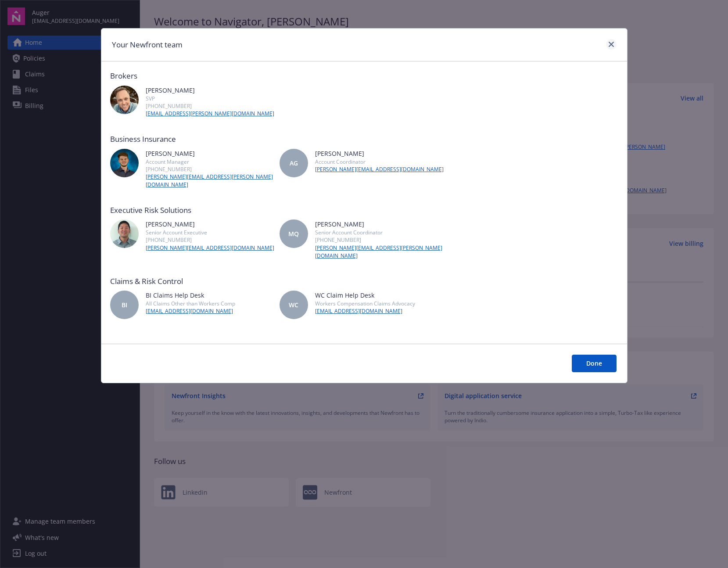 The height and width of the screenshot is (568, 728). What do you see at coordinates (147, 44) in the screenshot?
I see `h1: Your Newfront team` at bounding box center [147, 44].